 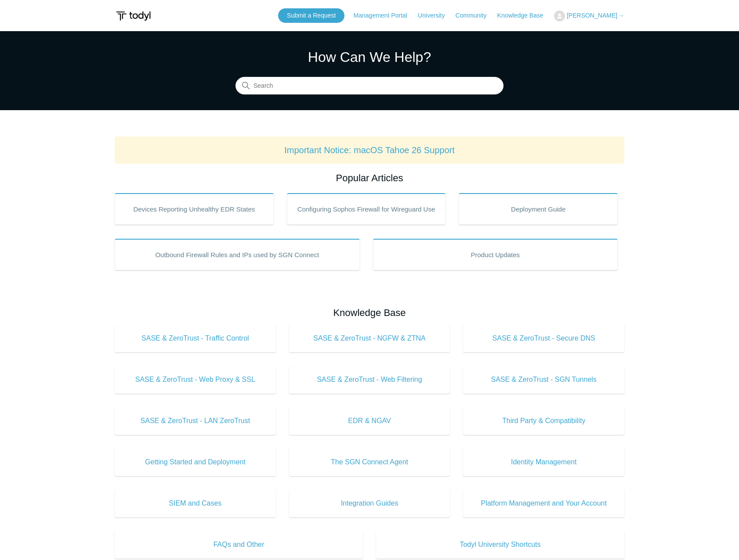 What do you see at coordinates (369, 178) in the screenshot?
I see `h2: Popular Articles` at bounding box center [369, 178].